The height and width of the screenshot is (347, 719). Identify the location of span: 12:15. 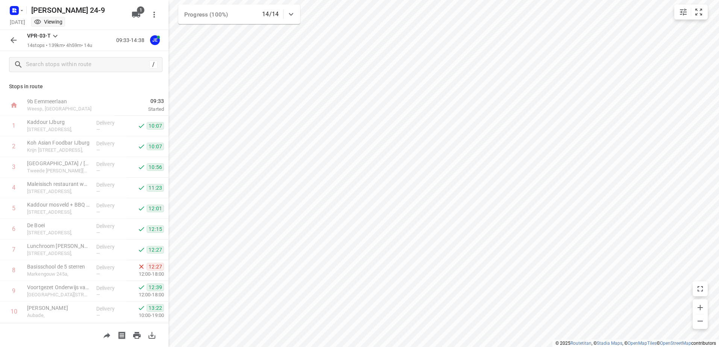
(155, 229).